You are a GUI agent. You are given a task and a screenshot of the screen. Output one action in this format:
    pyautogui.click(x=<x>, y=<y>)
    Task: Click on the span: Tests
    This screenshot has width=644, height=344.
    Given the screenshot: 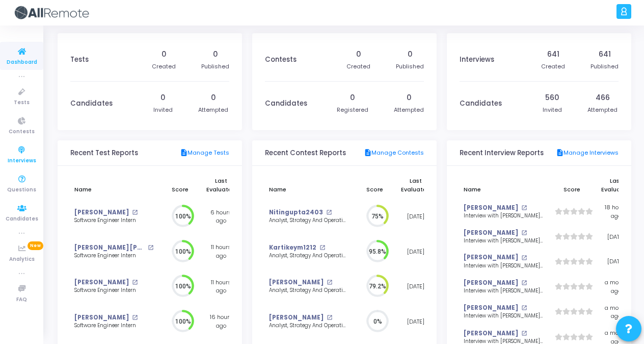 What is the action you would take?
    pyautogui.click(x=21, y=103)
    